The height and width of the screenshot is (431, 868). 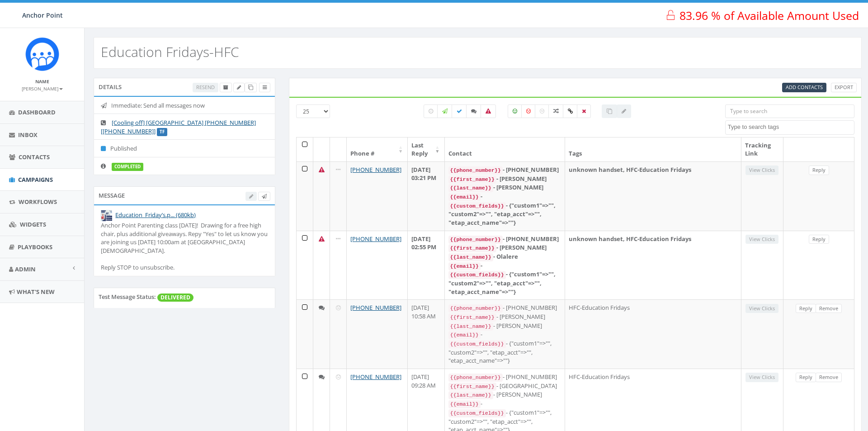 I want to click on span: Contacts, so click(x=34, y=157).